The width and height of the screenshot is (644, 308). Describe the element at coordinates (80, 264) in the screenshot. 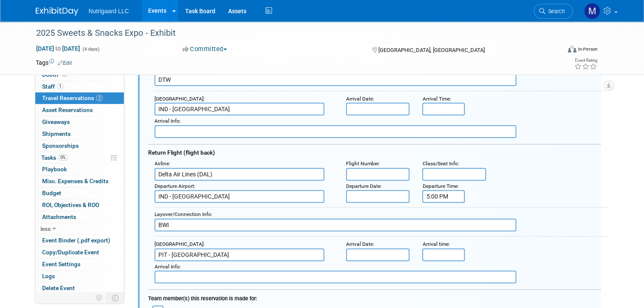

I see `a: Event Settings` at that location.